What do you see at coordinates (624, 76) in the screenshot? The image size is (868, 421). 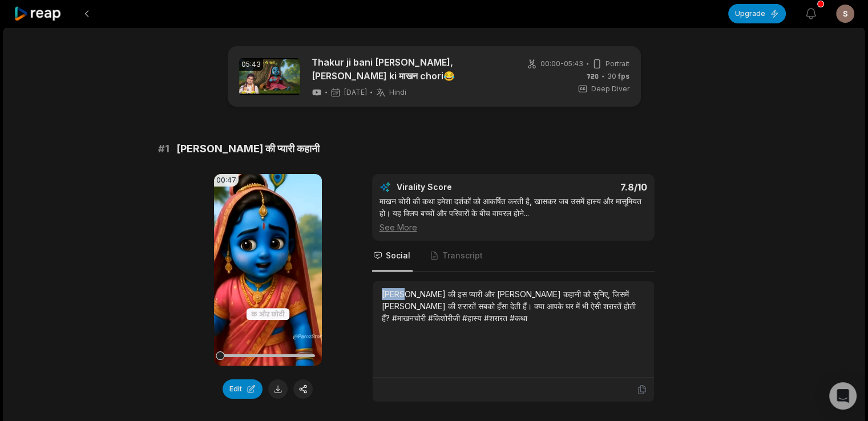 I see `span: fps` at bounding box center [624, 76].